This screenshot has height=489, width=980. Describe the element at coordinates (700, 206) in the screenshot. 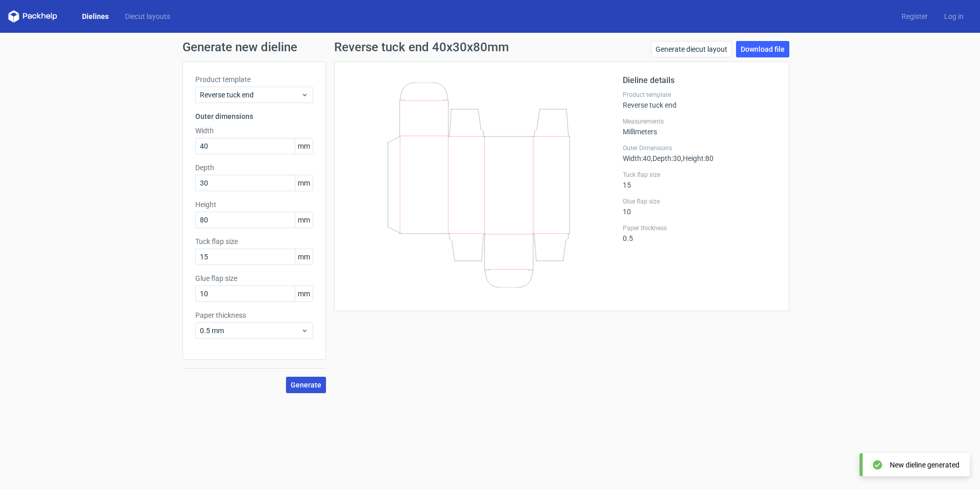

I see `div: 10` at that location.